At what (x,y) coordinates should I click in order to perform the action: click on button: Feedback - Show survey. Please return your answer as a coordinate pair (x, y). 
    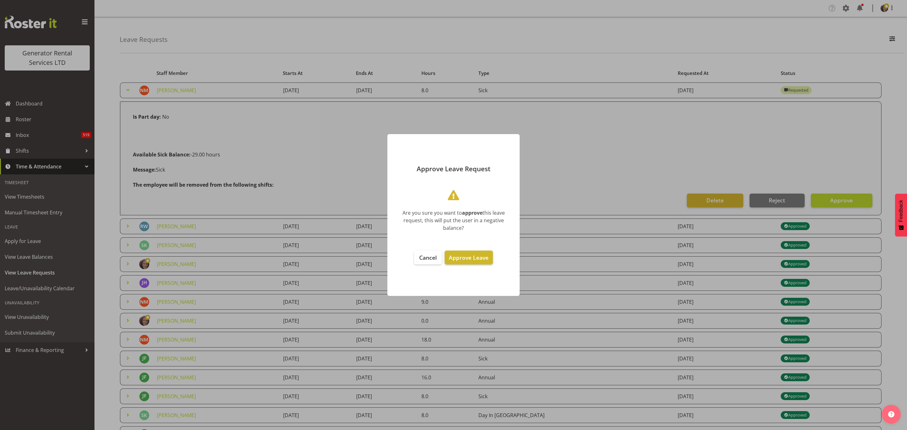
    Looking at the image, I should click on (901, 215).